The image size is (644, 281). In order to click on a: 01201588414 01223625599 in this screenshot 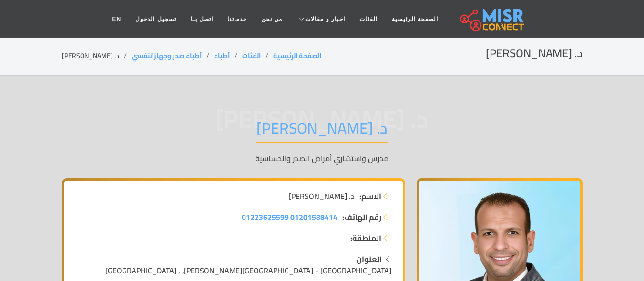, I will do `click(289, 217)`.